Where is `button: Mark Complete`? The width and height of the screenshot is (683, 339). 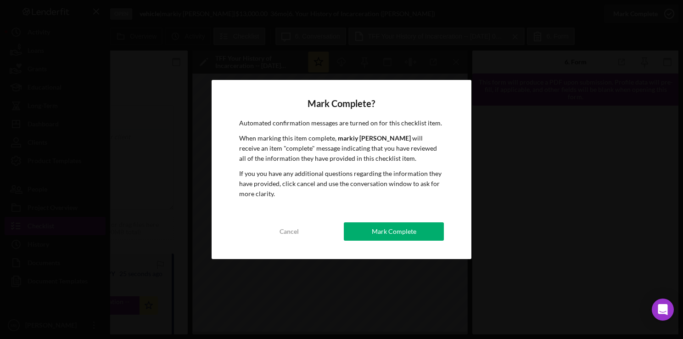
button: Mark Complete is located at coordinates (394, 231).